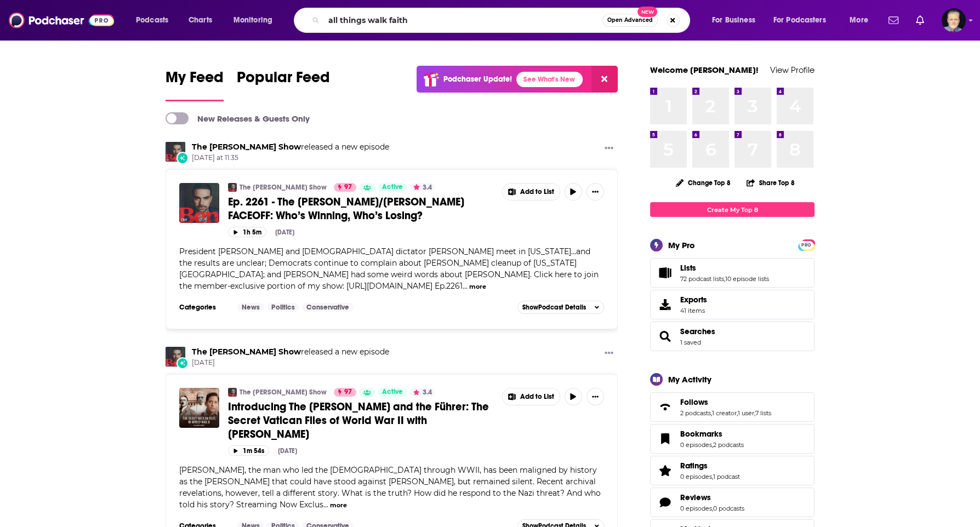  Describe the element at coordinates (800, 20) in the screenshot. I see `span: For Podcasters` at that location.